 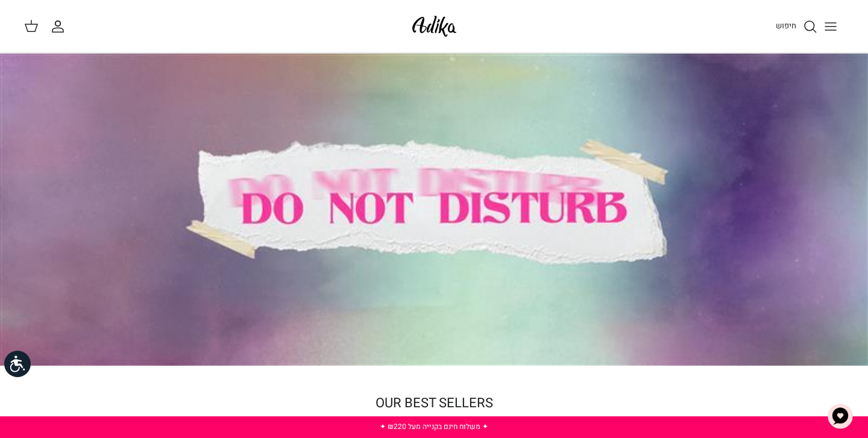 I want to click on a: OUR BEST SELLERS, so click(x=434, y=403).